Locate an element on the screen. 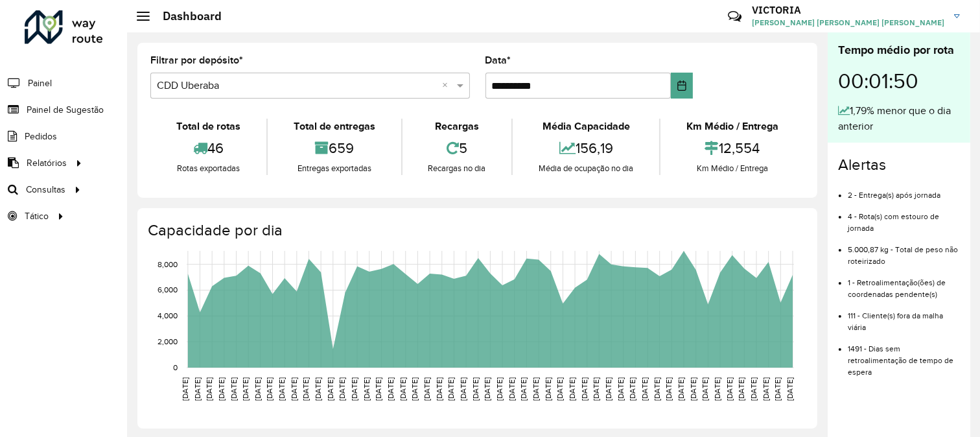 The width and height of the screenshot is (980, 437). div: 1,79% menor que o dia anterior is located at coordinates (899, 118).